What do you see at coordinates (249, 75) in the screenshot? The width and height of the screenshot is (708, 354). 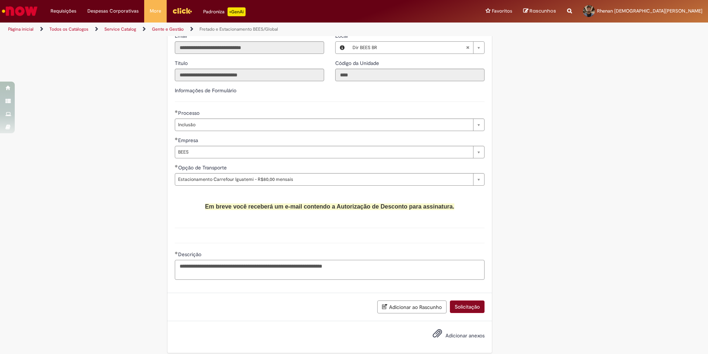 I see `input: Título` at bounding box center [249, 75].